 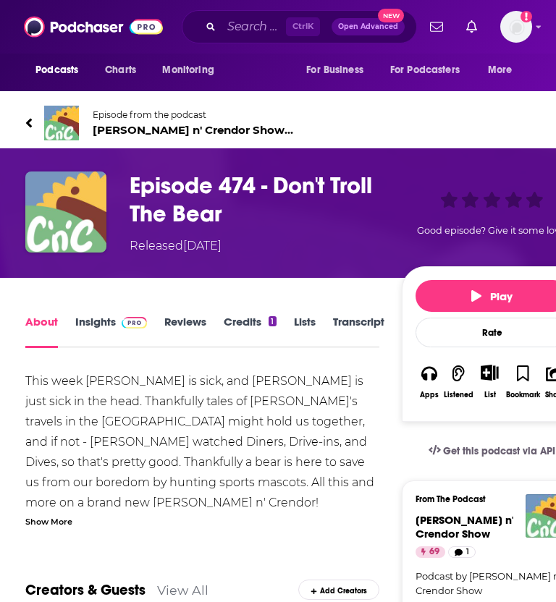 What do you see at coordinates (523, 381) in the screenshot?
I see `button: Bookmark` at bounding box center [523, 381].